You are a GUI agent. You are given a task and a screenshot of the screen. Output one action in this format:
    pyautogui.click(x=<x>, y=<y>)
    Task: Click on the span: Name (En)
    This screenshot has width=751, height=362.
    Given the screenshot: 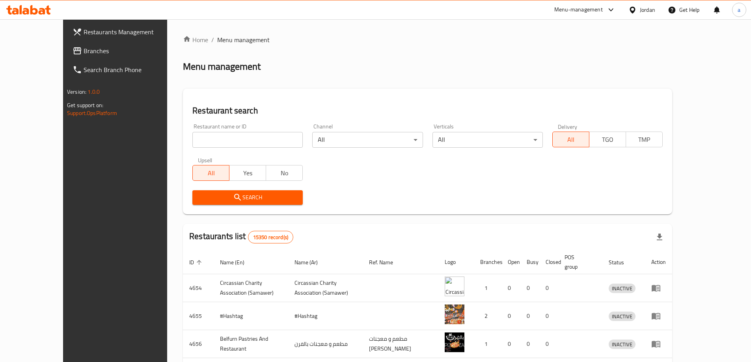 What is the action you would take?
    pyautogui.click(x=237, y=263)
    